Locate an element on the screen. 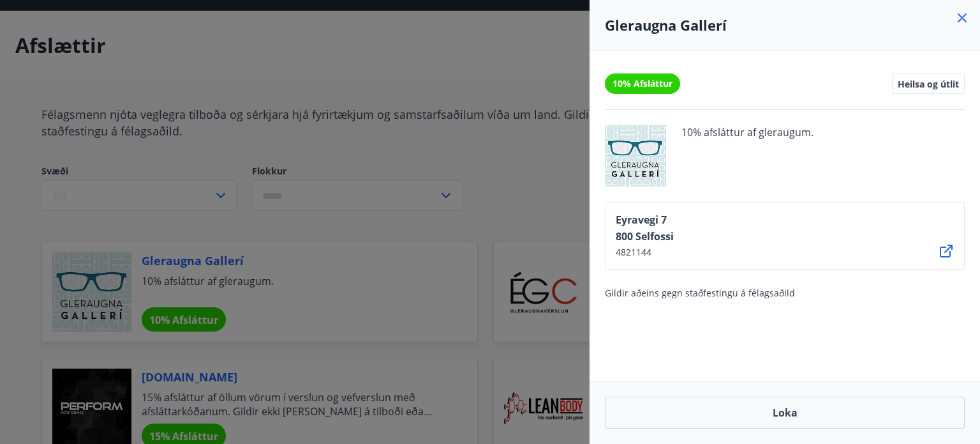 The height and width of the screenshot is (444, 980). span: 4821144 is located at coordinates (644, 252).